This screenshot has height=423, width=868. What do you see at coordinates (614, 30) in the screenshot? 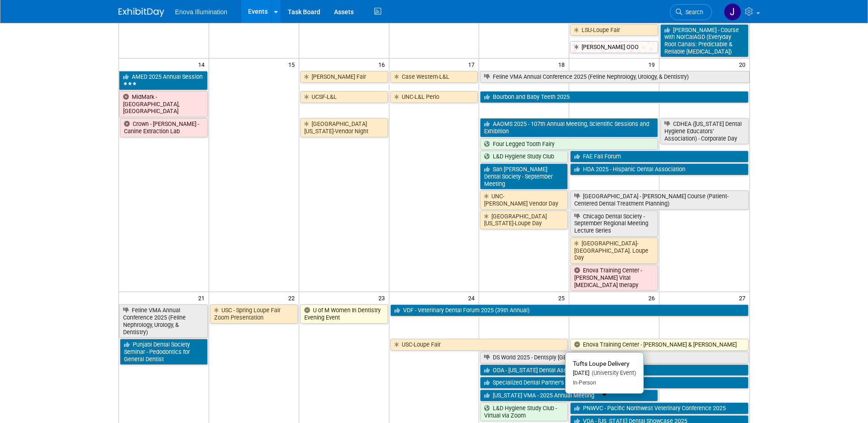
I see `a: LSU-Loupe Fair` at bounding box center [614, 30].